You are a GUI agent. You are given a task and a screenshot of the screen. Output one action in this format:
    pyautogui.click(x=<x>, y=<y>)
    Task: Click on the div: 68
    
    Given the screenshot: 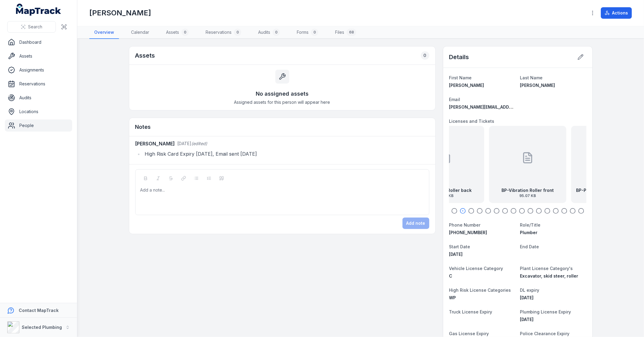 What is the action you would take?
    pyautogui.click(x=352, y=32)
    